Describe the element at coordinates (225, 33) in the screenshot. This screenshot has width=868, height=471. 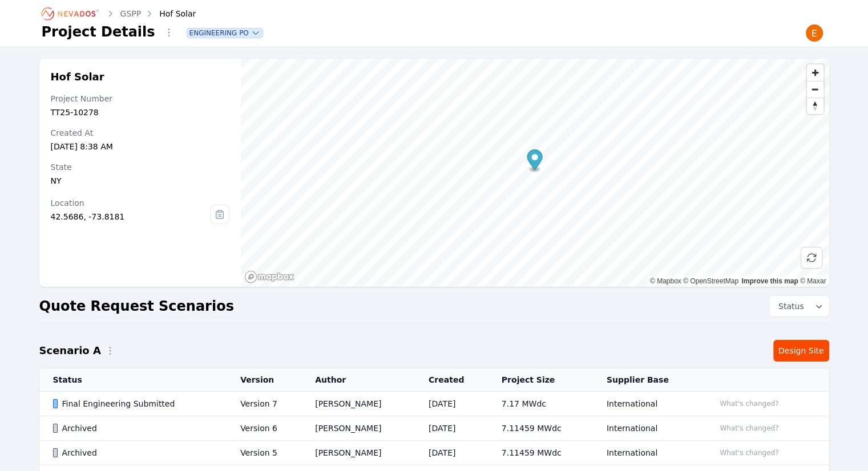
I see `button: Engineering PO` at that location.